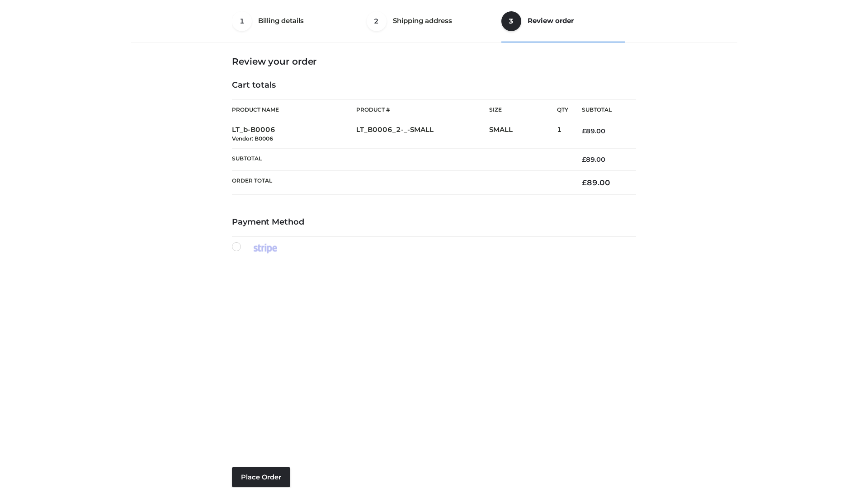 The height and width of the screenshot is (488, 868). I want to click on th: Size, so click(521, 110).